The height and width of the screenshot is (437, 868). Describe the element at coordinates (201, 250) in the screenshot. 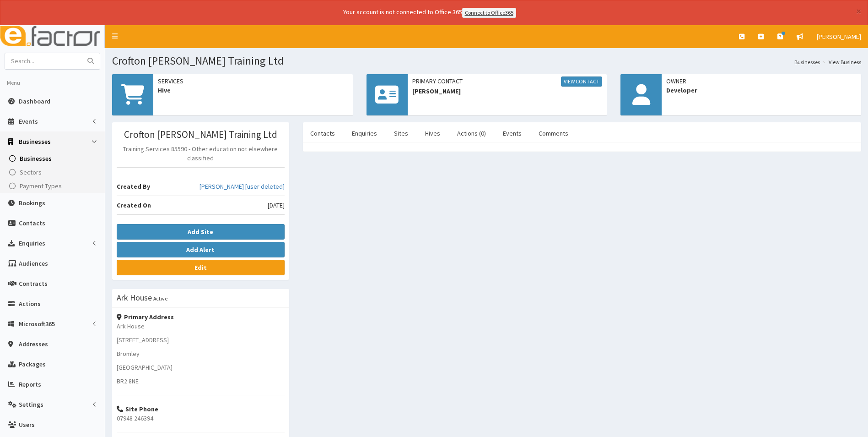

I see `b: Add Alert` at that location.